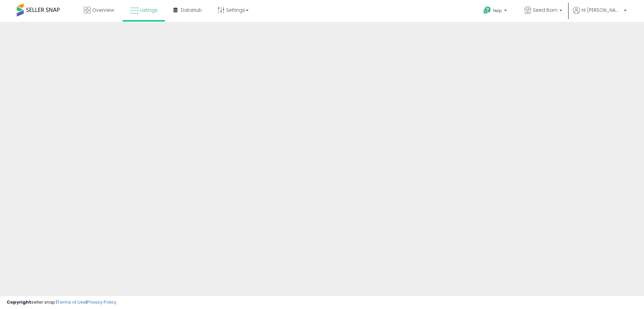  I want to click on span: Help, so click(497, 11).